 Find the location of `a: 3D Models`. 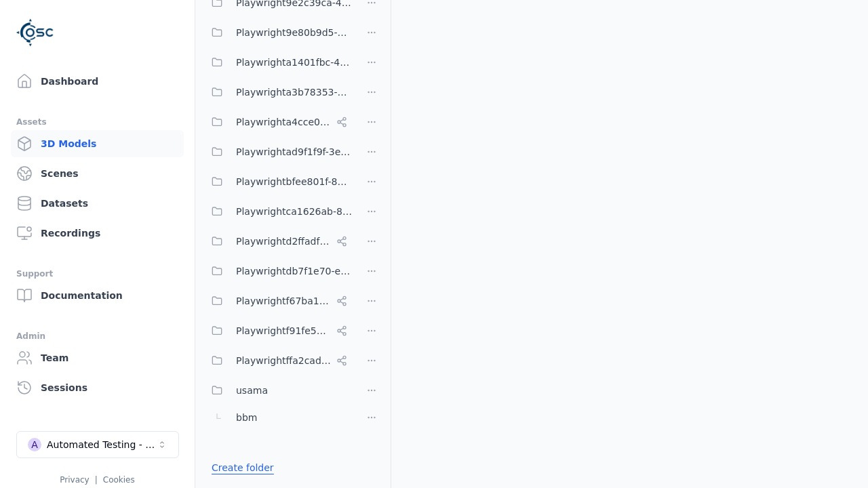

a: 3D Models is located at coordinates (97, 144).